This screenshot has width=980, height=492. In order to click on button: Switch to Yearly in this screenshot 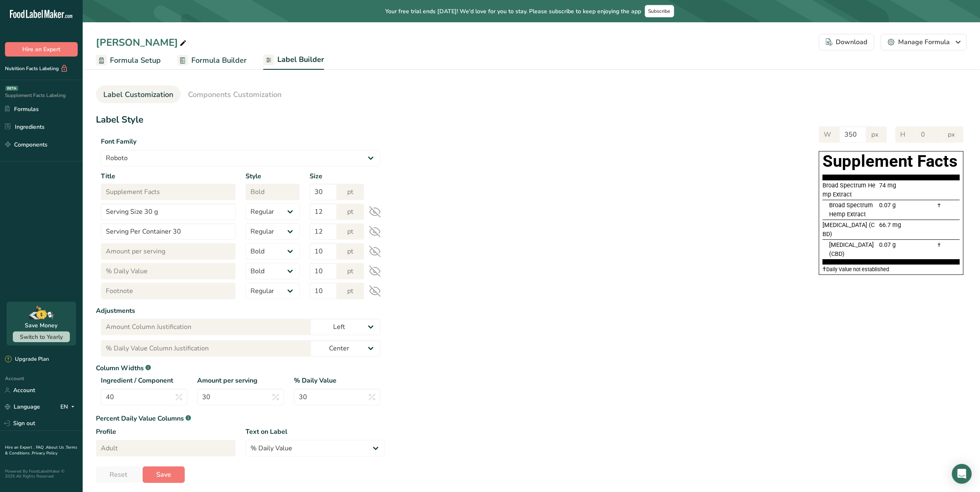, I will do `click(42, 337)`.